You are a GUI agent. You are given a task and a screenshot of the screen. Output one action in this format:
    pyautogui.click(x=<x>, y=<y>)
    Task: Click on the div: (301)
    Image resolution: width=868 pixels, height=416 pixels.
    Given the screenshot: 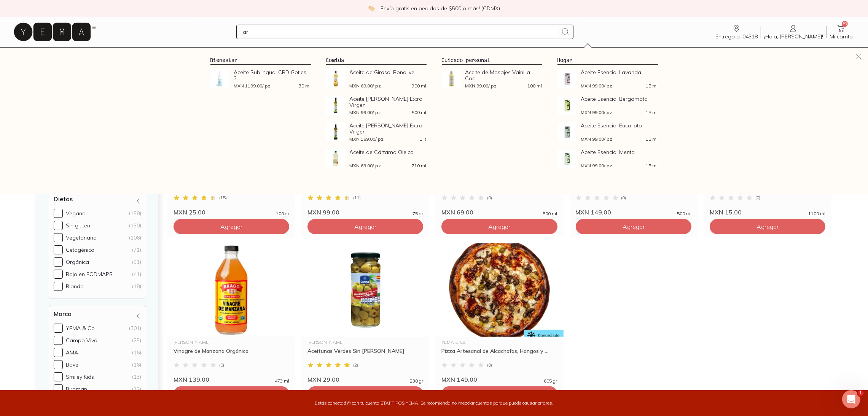 What is the action you would take?
    pyautogui.click(x=135, y=328)
    